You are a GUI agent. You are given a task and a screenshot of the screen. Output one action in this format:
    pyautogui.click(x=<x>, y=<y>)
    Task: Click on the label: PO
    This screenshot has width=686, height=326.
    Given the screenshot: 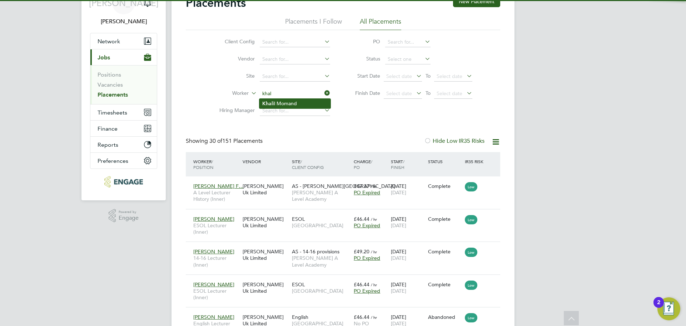 What is the action you would take?
    pyautogui.click(x=364, y=41)
    